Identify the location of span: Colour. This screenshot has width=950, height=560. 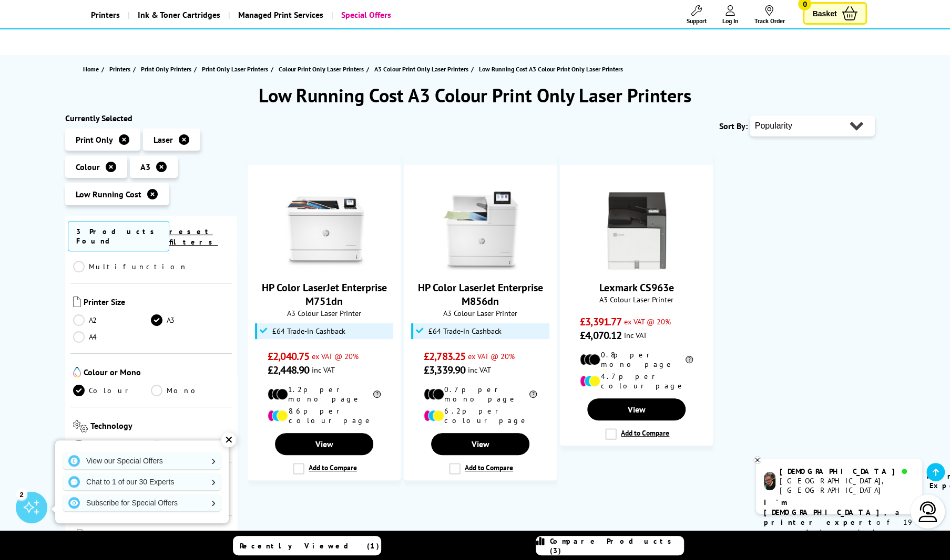
(88, 167).